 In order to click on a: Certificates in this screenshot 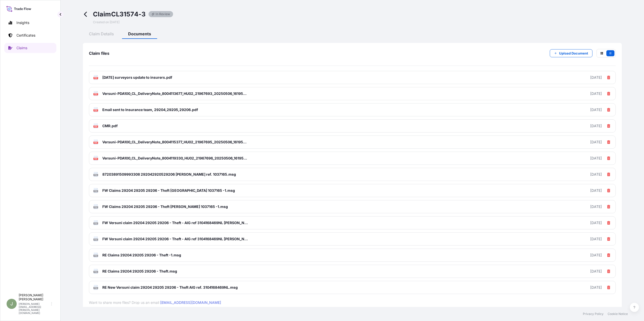, I will do `click(30, 35)`.